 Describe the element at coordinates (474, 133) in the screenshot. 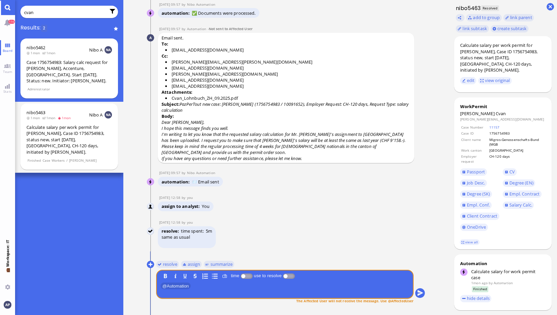

I see `td: Case ID` at that location.